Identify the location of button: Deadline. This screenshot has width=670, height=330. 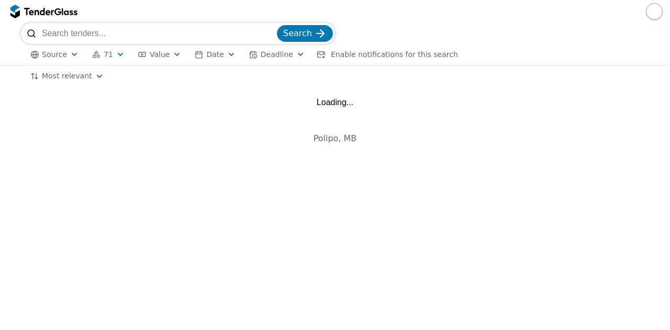
(277, 54).